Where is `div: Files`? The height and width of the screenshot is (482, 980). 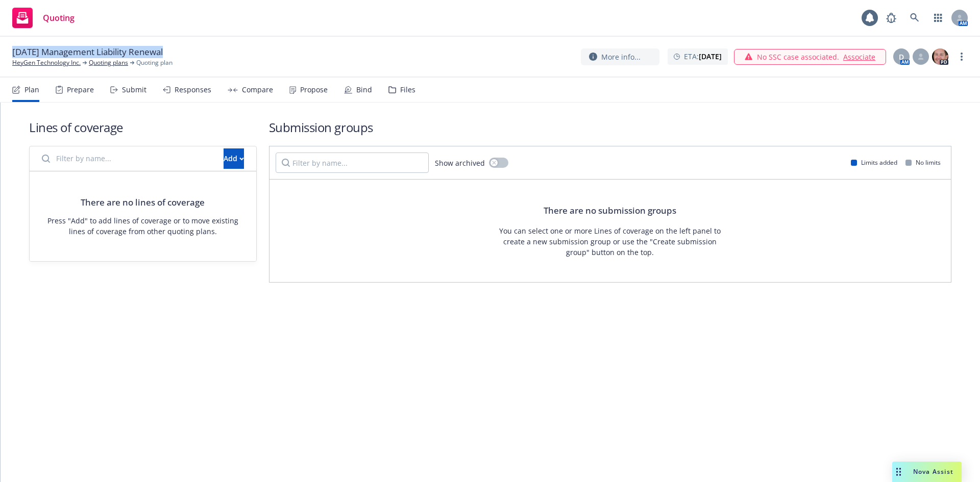
div: Files is located at coordinates (408, 90).